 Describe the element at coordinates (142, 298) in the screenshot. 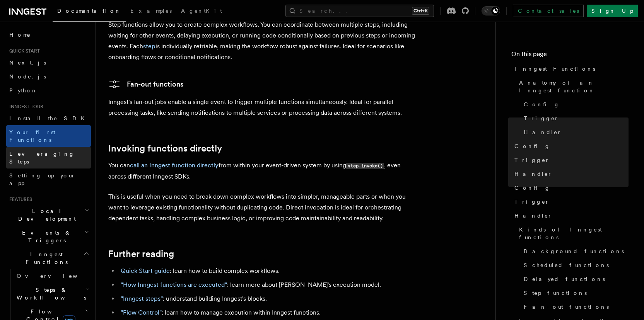

I see `a: "Inngest steps"` at that location.